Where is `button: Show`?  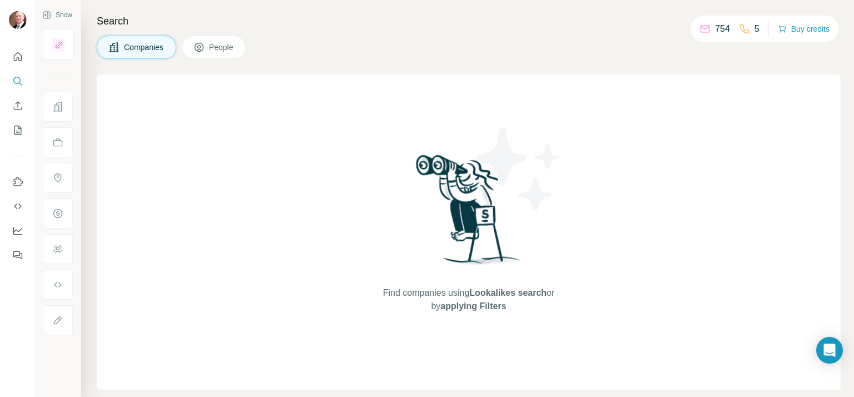 button: Show is located at coordinates (57, 15).